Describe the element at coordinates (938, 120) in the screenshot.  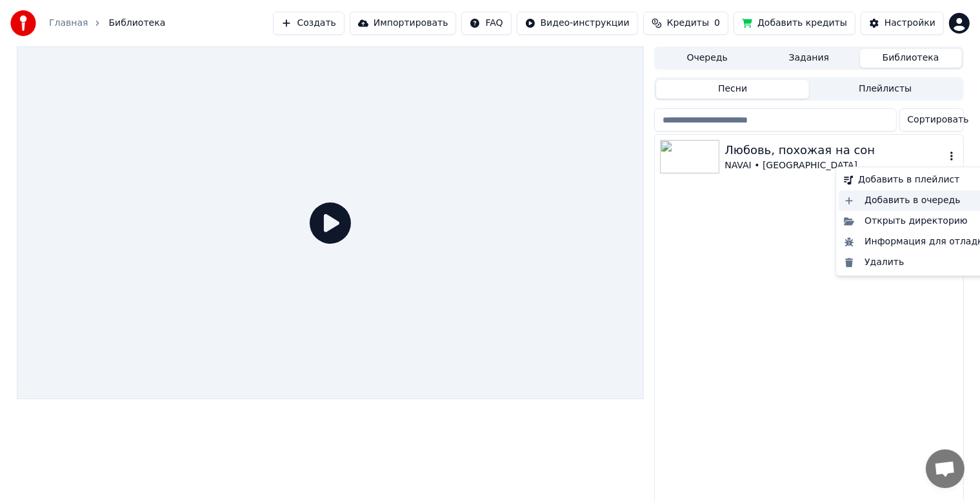
I see `span: Сортировать` at that location.